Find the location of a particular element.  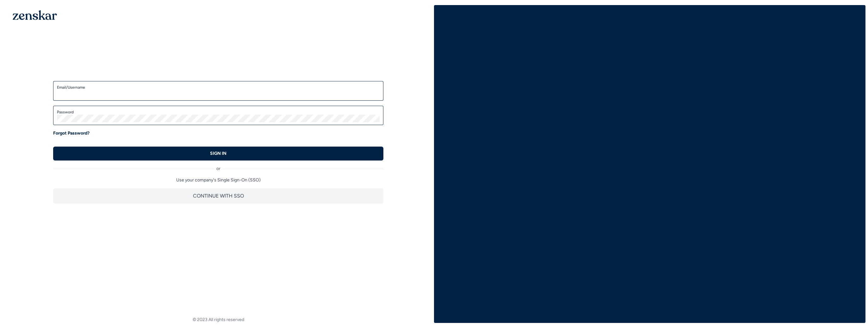

p: Use your company's Single Sign-On (SSO) is located at coordinates (218, 180).